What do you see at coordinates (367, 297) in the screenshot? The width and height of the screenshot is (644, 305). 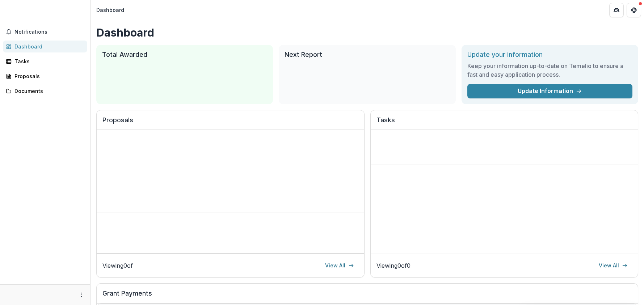 I see `h2: Grant Payments` at bounding box center [367, 297].